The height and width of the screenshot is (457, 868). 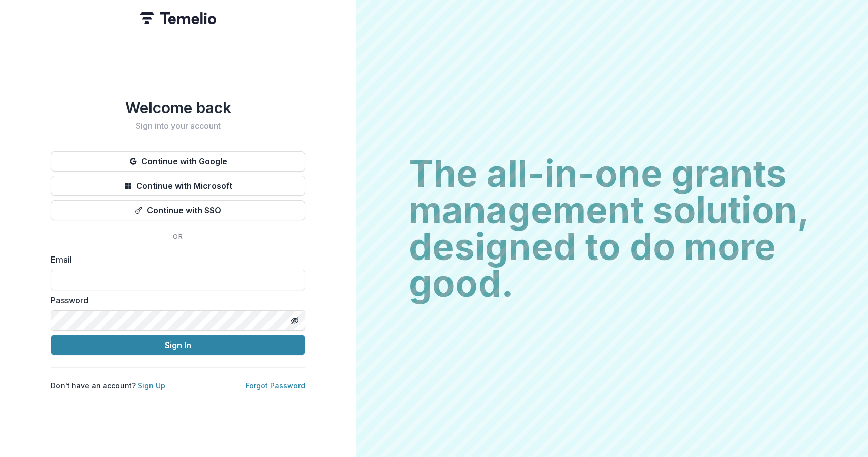 I want to click on a: Forgot Password, so click(x=275, y=385).